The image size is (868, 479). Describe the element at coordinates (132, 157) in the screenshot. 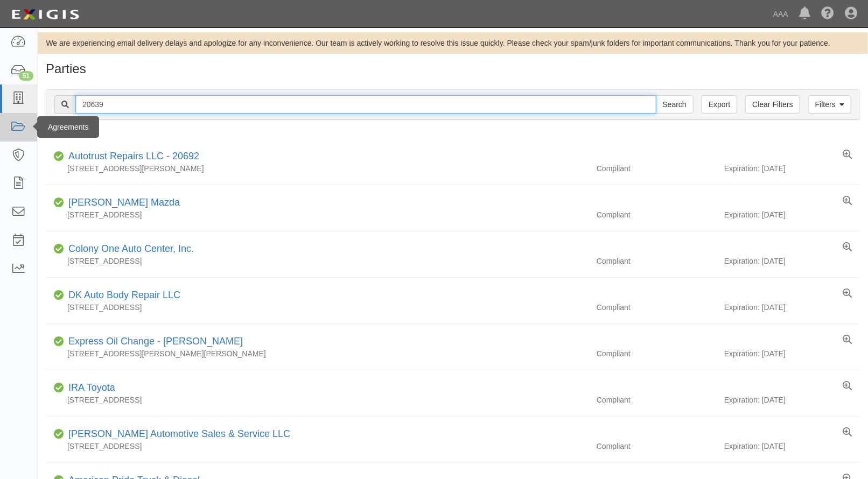

I see `div: Autotrust Repairs LLC - 20692` at that location.